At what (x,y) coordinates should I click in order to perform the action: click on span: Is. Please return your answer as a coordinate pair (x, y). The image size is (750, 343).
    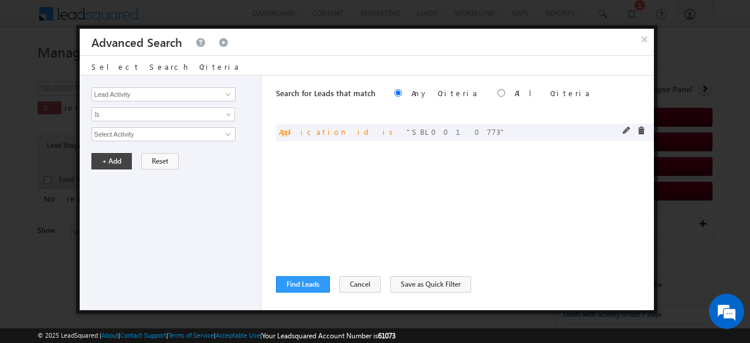
    Looking at the image, I should click on (155, 114).